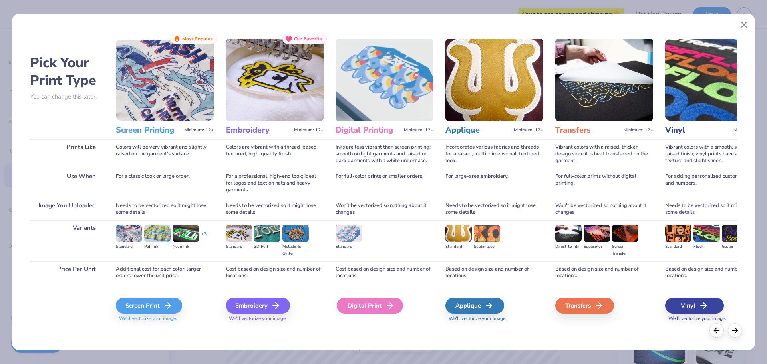 The width and height of the screenshot is (767, 364). What do you see at coordinates (370, 305) in the screenshot?
I see `div: Digital Print` at bounding box center [370, 305].